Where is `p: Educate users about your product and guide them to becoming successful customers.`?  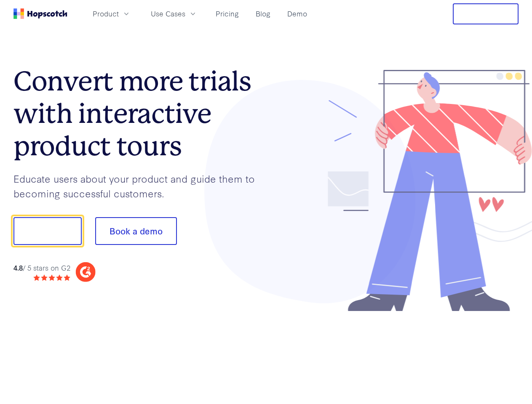 p: Educate users about your product and guide them to becoming successful customers. is located at coordinates (140, 186).